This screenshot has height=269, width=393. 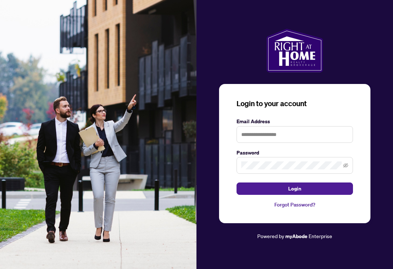 What do you see at coordinates (320, 236) in the screenshot?
I see `span: Enterprise` at bounding box center [320, 236].